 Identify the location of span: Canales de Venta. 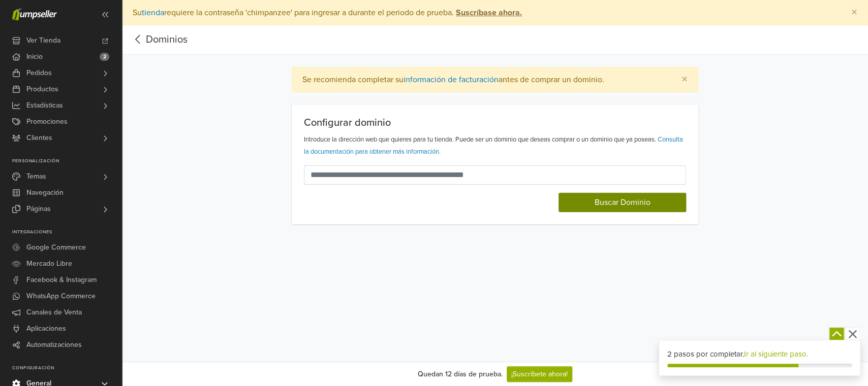
(54, 313).